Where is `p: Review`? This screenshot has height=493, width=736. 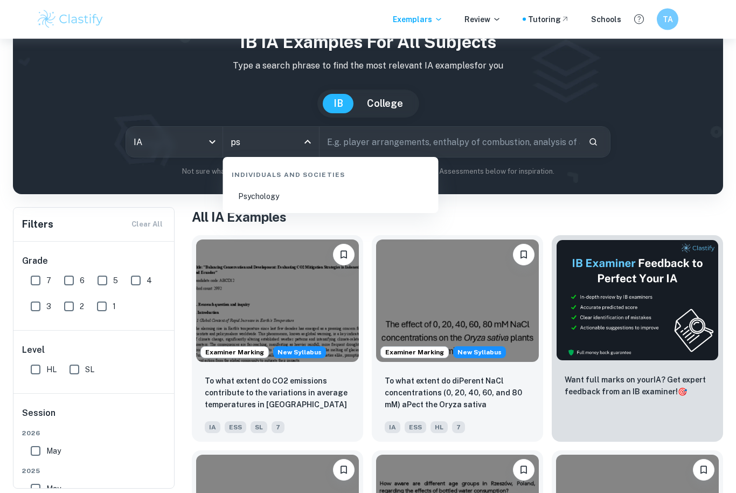 p: Review is located at coordinates (483, 19).